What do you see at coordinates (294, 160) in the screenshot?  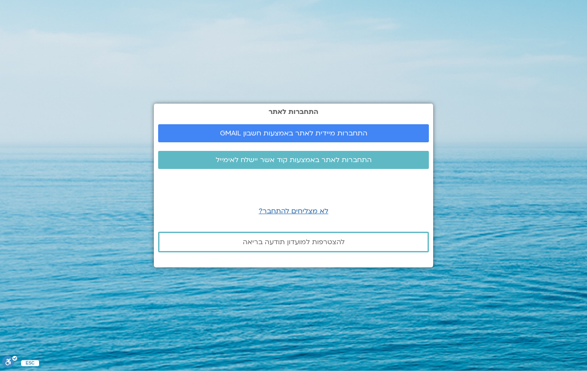 I see `span: התחברות לאתר באמצעות קוד אשר יישלח לאימייל` at bounding box center [294, 160].